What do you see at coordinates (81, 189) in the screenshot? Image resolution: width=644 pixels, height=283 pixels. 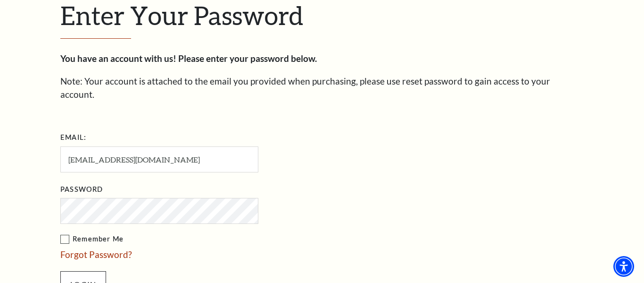 I see `label: Password` at bounding box center [81, 189].